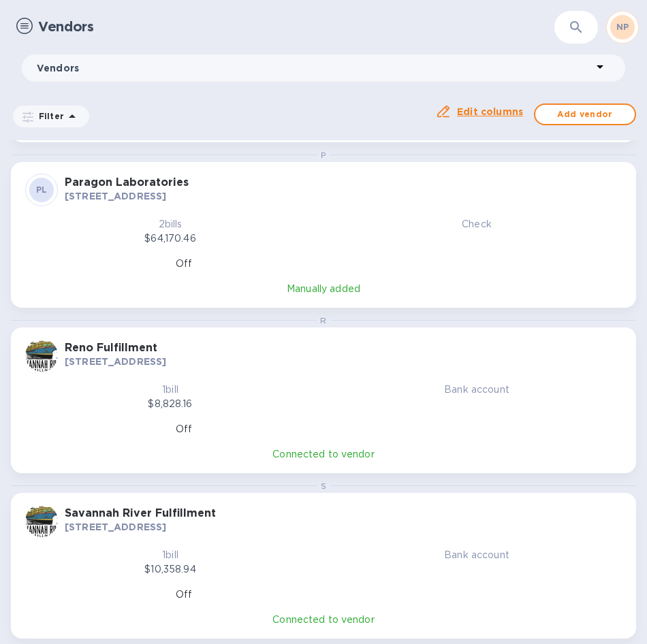 Image resolution: width=647 pixels, height=644 pixels. What do you see at coordinates (324, 289) in the screenshot?
I see `p: Manually added` at bounding box center [324, 289].